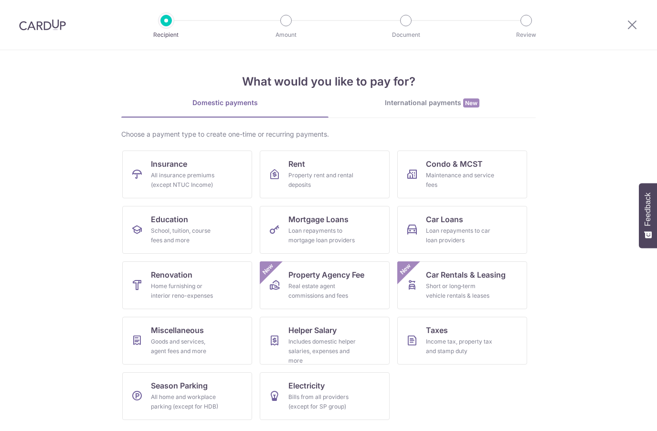 This screenshot has width=657, height=431. I want to click on span: Renovation, so click(171, 275).